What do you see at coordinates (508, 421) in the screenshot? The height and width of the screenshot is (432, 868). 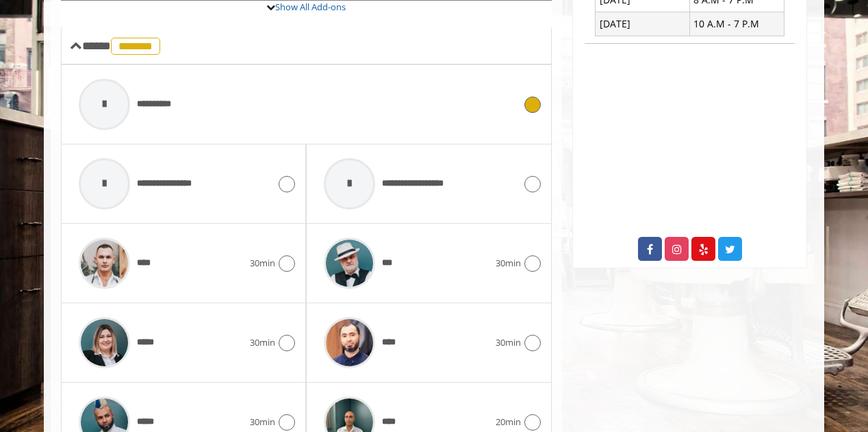 I see `span: 20min` at bounding box center [508, 421].